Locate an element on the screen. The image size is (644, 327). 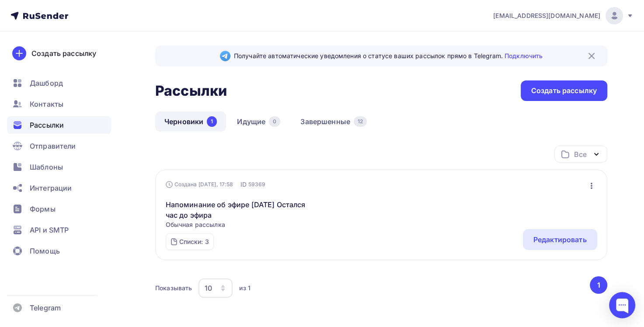
a: Отправители is located at coordinates (59, 146).